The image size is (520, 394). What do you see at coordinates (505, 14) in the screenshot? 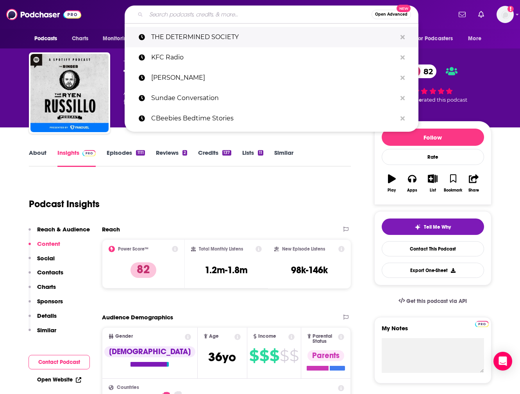
I see `button: Show profile menu` at bounding box center [505, 14].